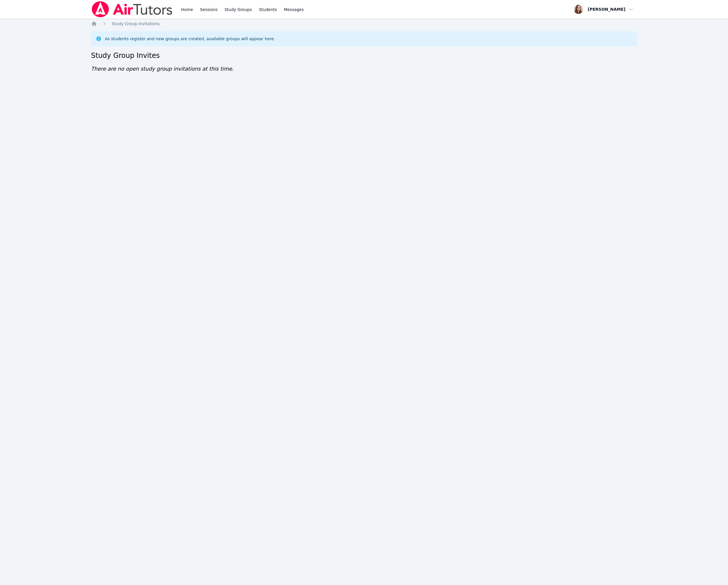 Image resolution: width=728 pixels, height=585 pixels. Describe the element at coordinates (364, 55) in the screenshot. I see `h2: Study Group Invites` at that location.